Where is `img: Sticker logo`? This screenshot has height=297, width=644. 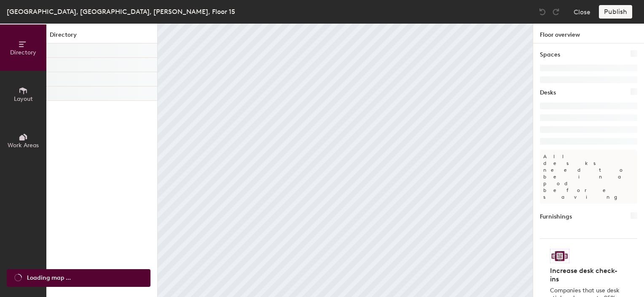 img: Sticker logo is located at coordinates (559, 256).